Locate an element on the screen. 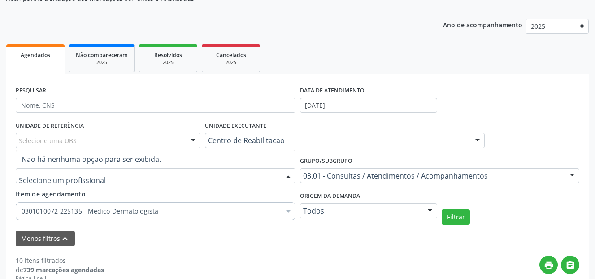 The height and width of the screenshot is (279, 595). input: Selecione um intervalo is located at coordinates (369, 105).